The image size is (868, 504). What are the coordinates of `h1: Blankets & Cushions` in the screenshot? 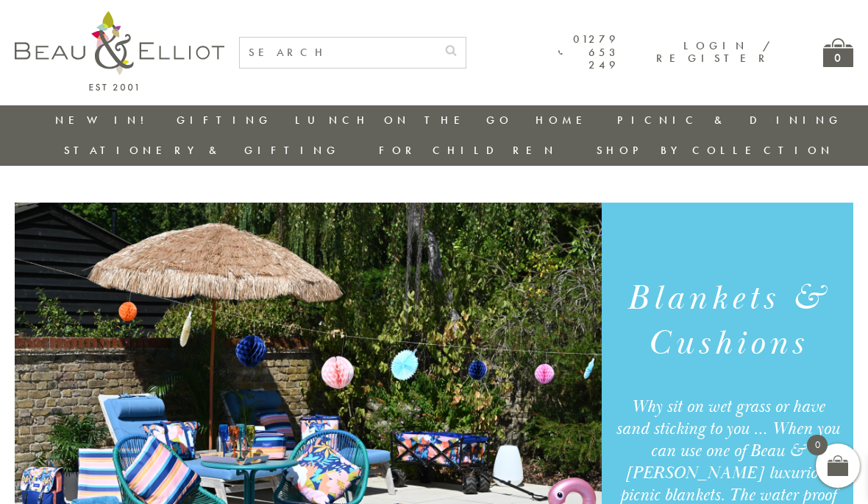 It's located at (728, 322).